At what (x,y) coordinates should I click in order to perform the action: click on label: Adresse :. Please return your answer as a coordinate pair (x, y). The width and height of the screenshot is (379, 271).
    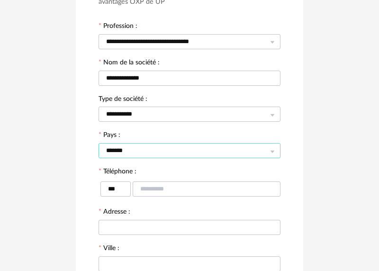
    Looking at the image, I should click on (114, 213).